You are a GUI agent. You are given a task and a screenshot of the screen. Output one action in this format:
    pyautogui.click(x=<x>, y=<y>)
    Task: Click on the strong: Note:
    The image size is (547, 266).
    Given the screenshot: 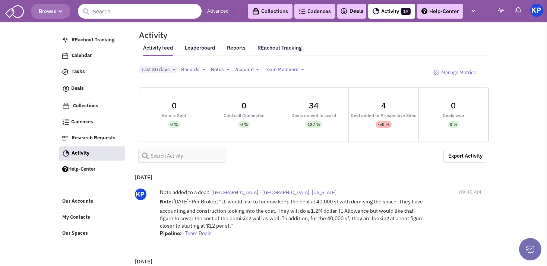 What is the action you would take?
    pyautogui.click(x=167, y=202)
    